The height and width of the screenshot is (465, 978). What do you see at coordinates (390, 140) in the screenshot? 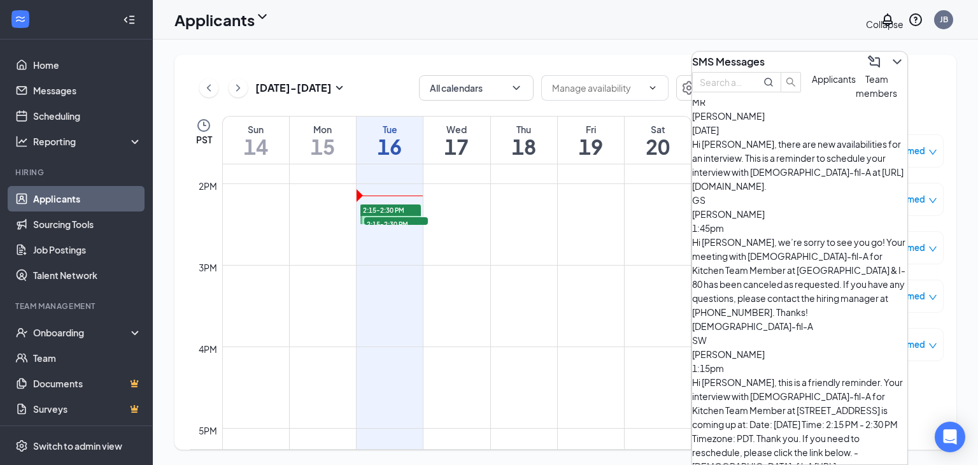
I see `a: September 16, 2025` at bounding box center [390, 140].